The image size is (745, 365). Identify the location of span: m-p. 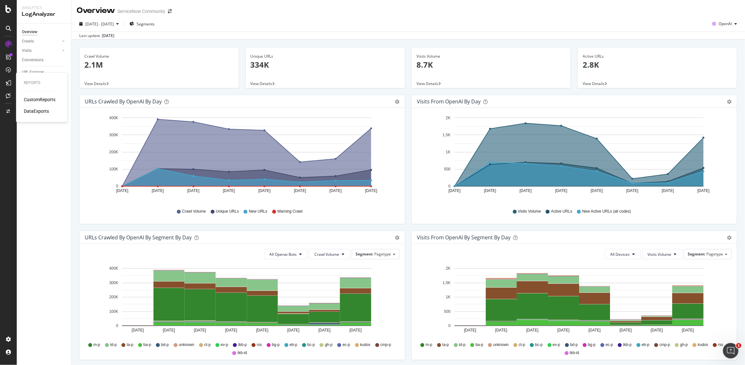
(429, 345).